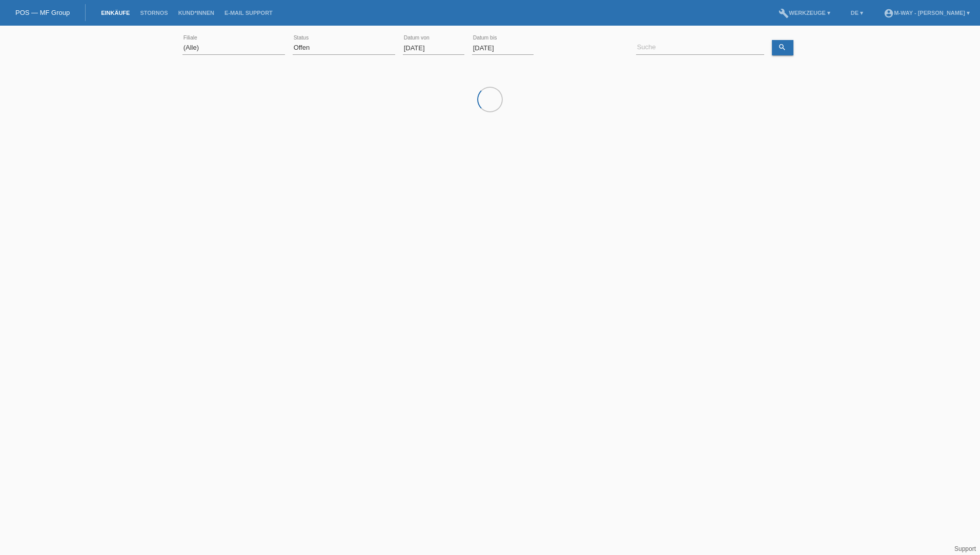 The image size is (980, 555). What do you see at coordinates (888, 14) in the screenshot?
I see `i: account_circle` at bounding box center [888, 14].